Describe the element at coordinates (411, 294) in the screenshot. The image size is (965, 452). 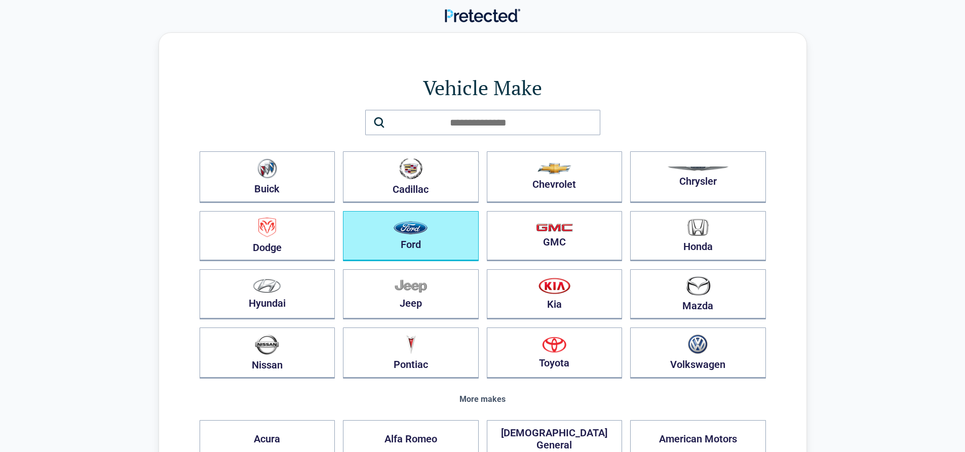
I see `button: Jeep` at that location.